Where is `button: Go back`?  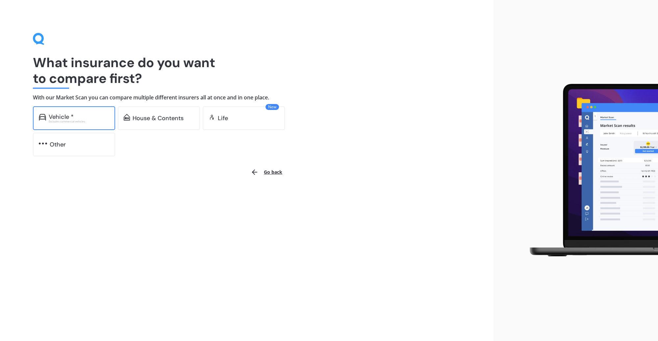
button: Go back is located at coordinates (267, 172).